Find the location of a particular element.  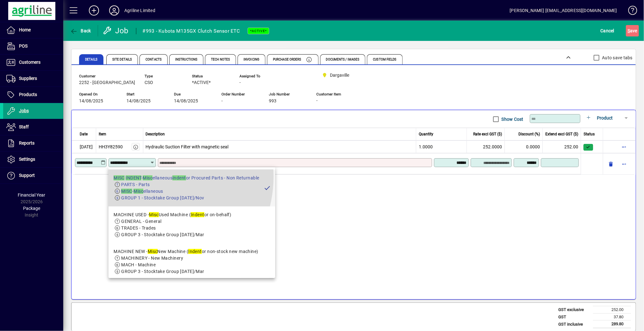

span: Customers is located at coordinates (30, 62).